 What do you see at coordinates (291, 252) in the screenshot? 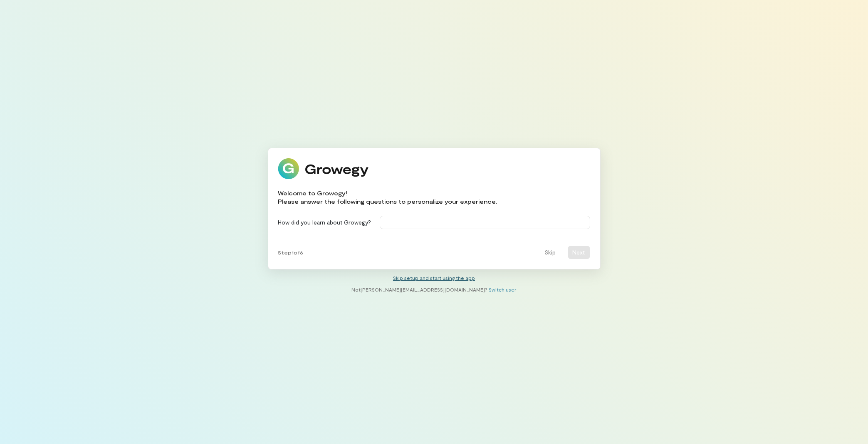
I see `span: Step 1 of 6` at bounding box center [291, 252].